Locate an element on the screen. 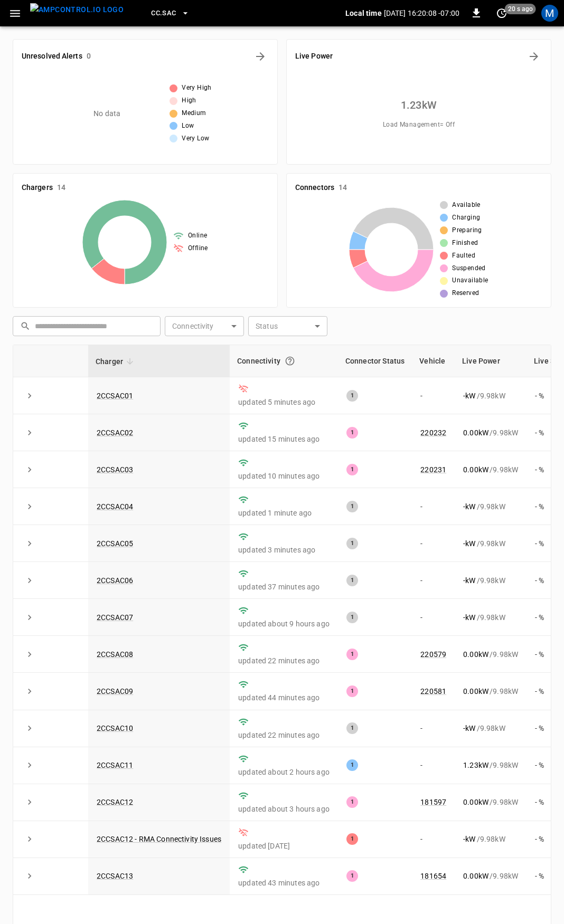 The height and width of the screenshot is (924, 564). span: Offline is located at coordinates (198, 248).